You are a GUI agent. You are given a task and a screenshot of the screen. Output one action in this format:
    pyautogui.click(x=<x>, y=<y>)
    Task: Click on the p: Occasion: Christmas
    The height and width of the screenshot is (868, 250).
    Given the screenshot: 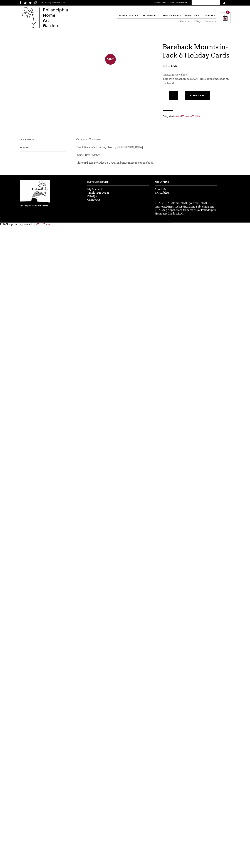 What is the action you would take?
    pyautogui.click(x=115, y=142)
    